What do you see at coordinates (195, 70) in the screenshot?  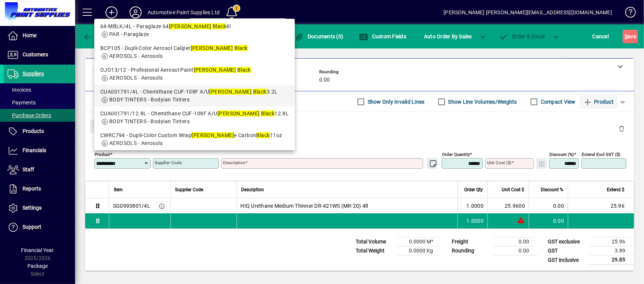 I see `div: OJO13/12 - Profesional Aerosol Paint` at bounding box center [195, 70].